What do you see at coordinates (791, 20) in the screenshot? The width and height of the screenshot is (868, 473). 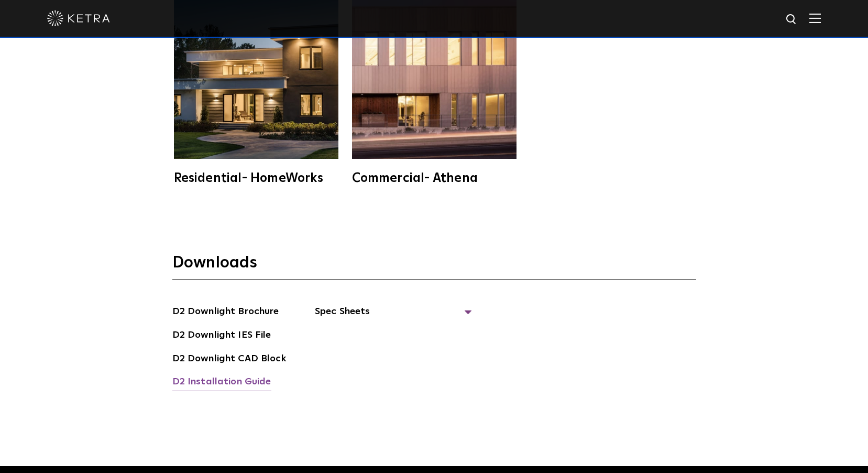 I see `img: search icon` at bounding box center [791, 20].